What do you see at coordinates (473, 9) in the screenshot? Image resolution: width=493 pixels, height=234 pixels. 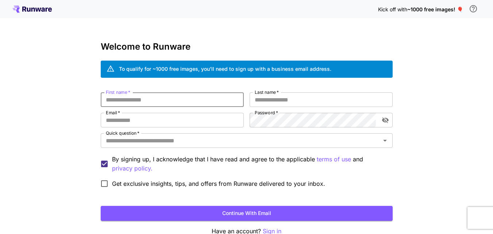 I see `button: In order to qualify for free credit, you need to sign up with a business email address and click ...` at bounding box center [473, 9].